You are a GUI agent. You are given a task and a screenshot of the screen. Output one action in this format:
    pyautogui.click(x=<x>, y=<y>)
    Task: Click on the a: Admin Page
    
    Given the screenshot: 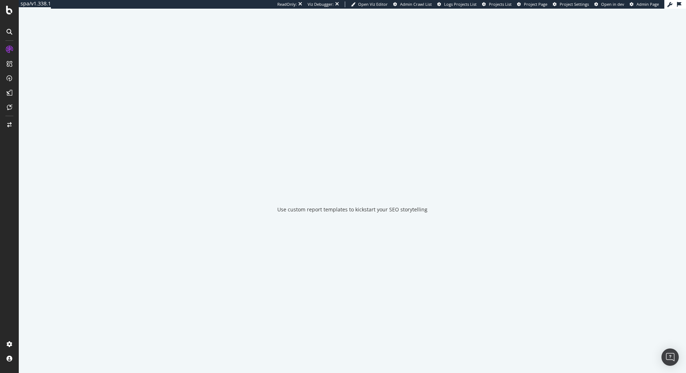 What is the action you would take?
    pyautogui.click(x=644, y=4)
    